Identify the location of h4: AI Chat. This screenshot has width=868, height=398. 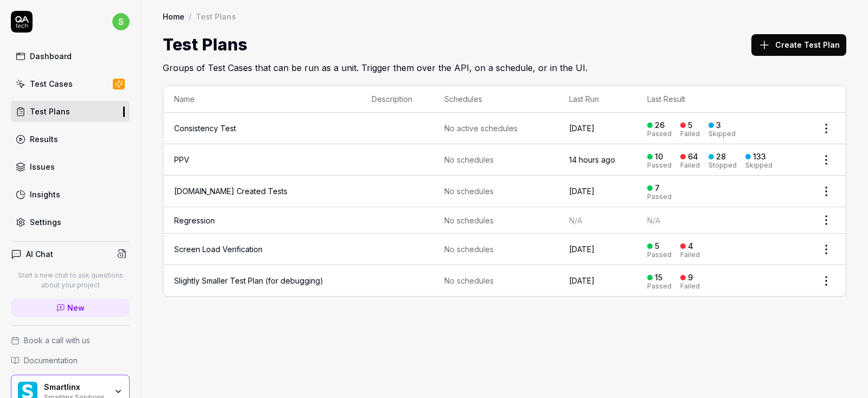
(40, 254).